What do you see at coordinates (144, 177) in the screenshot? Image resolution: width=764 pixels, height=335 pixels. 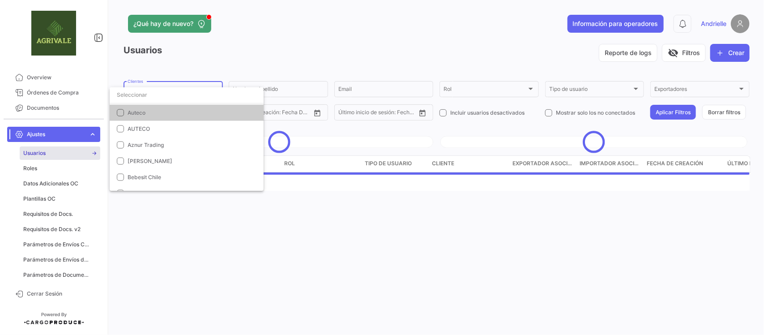 I see `span: Bebesit Chile` at bounding box center [144, 177].